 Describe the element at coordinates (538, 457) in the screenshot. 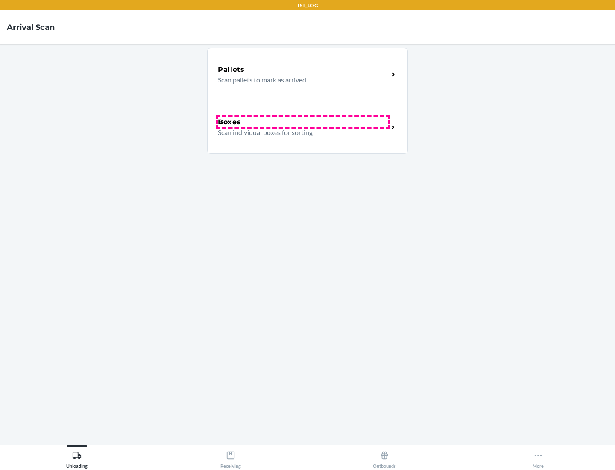

I see `button: More` at that location.